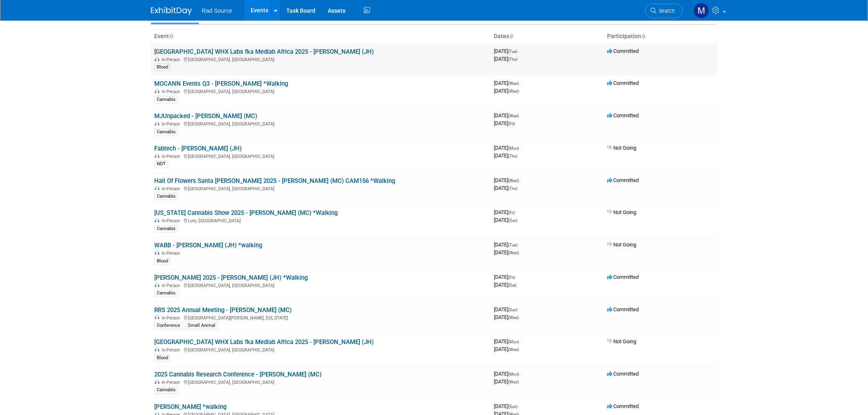 The image size is (868, 415). What do you see at coordinates (321, 37) in the screenshot?
I see `th: Event` at bounding box center [321, 37].